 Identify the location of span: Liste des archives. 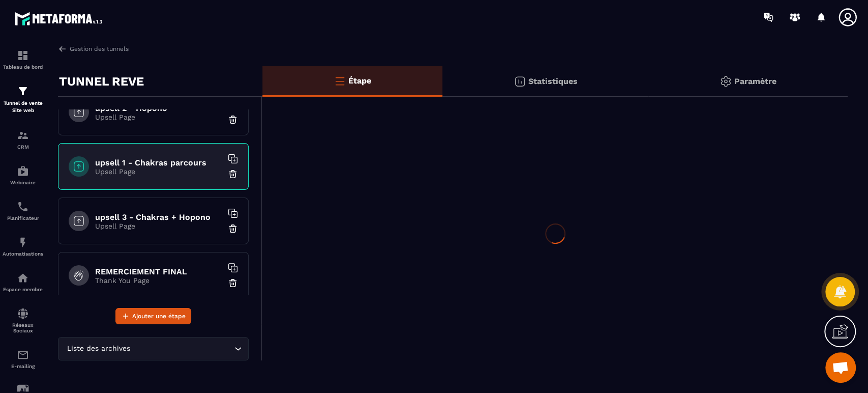
(98, 349).